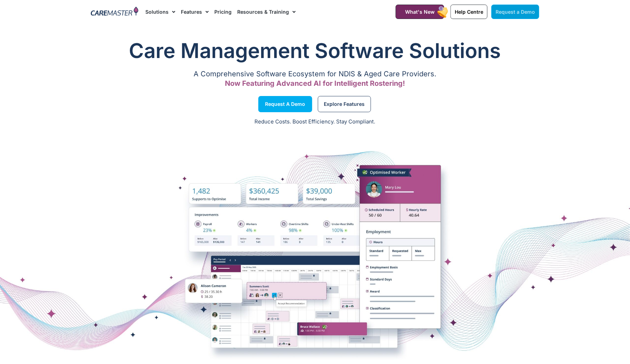 This screenshot has height=364, width=630. What do you see at coordinates (344, 104) in the screenshot?
I see `a: Explore Features` at bounding box center [344, 104].